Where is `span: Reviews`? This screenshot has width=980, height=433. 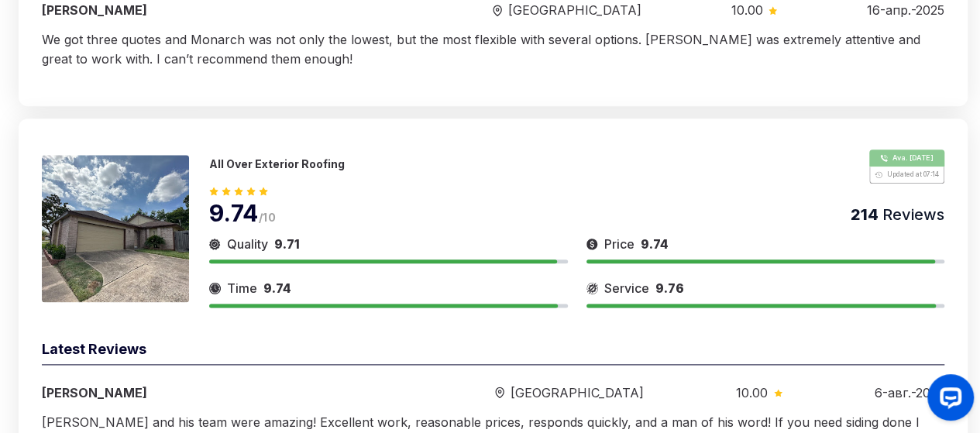 span: Reviews is located at coordinates (911, 215).